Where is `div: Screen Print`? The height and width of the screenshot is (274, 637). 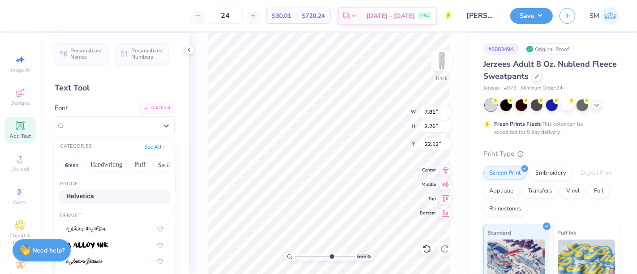 div: Screen Print is located at coordinates (505, 173).